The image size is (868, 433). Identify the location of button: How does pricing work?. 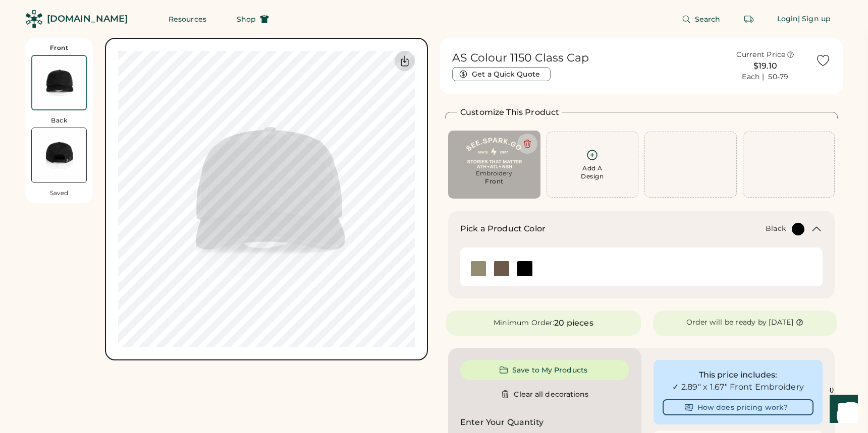
(738, 407).